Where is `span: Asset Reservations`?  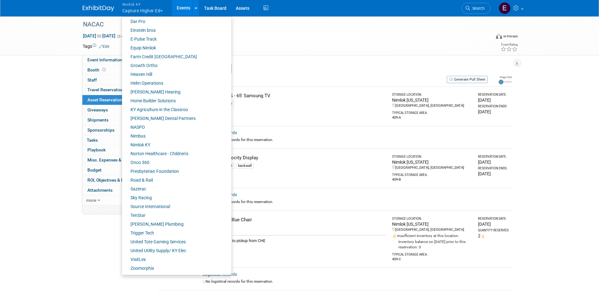 span: Asset Reservations is located at coordinates (109, 100).